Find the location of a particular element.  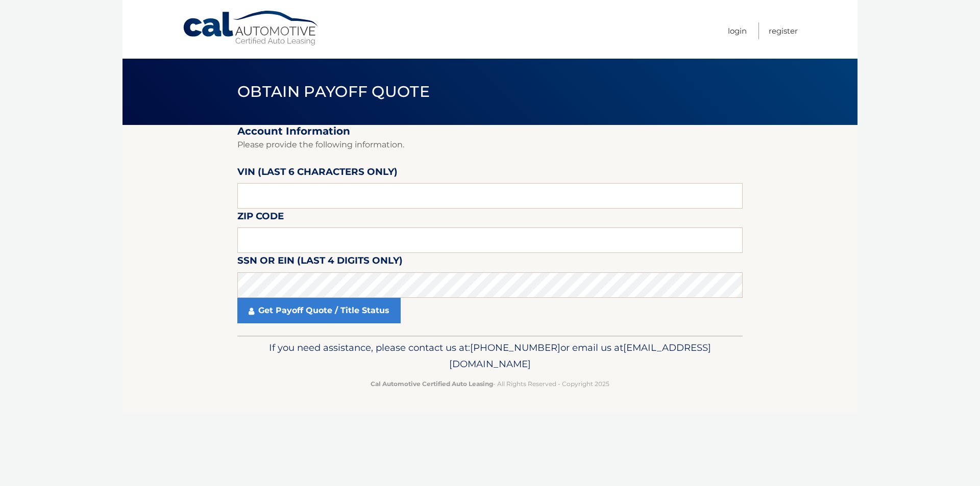

a: Get Payoff Quote / Title Status is located at coordinates (318, 310).